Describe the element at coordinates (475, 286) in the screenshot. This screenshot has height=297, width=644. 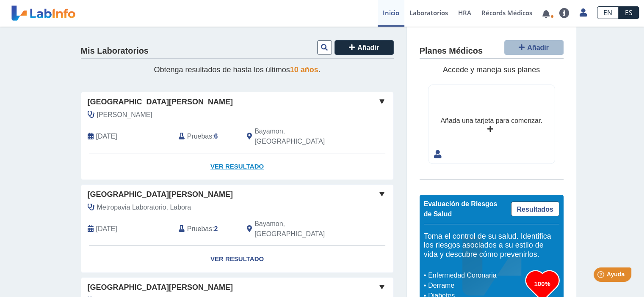
I see `li: Derrame` at that location.